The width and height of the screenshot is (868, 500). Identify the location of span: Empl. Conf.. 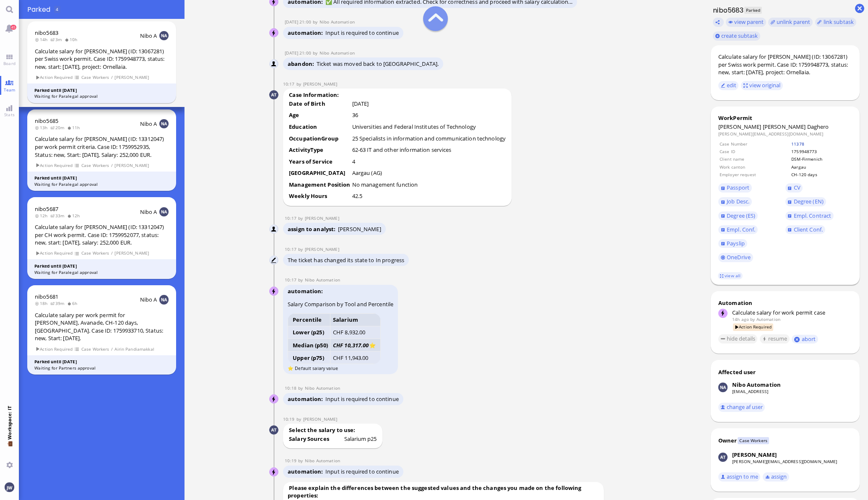
(740, 229).